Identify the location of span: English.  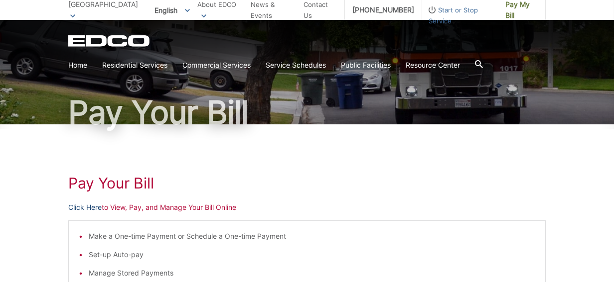
(172, 10).